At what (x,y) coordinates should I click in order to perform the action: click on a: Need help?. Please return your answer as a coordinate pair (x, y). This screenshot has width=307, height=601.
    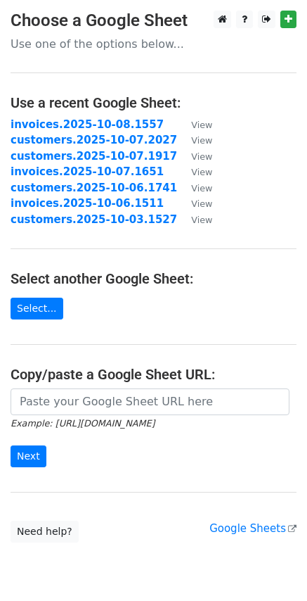
    Looking at the image, I should click on (44, 531).